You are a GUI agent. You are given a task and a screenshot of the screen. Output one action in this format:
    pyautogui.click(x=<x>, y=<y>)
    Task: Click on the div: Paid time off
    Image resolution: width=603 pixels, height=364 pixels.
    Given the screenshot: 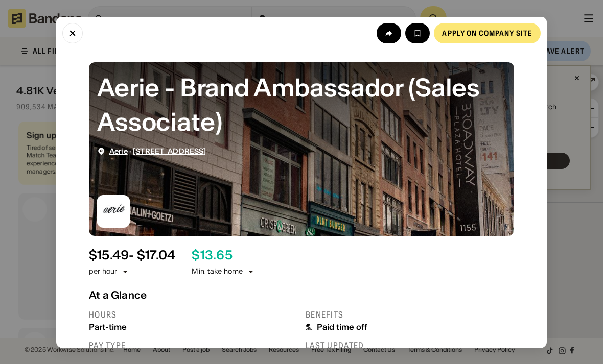 What is the action you would take?
    pyautogui.click(x=342, y=327)
    